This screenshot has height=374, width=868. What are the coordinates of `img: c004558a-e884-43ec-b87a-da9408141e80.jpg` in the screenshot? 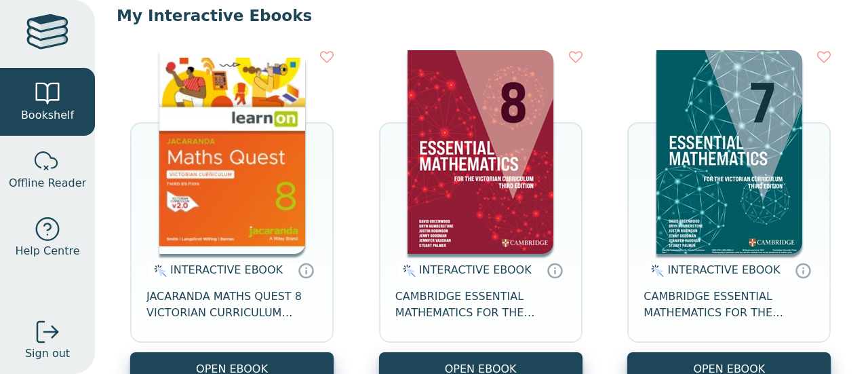 It's located at (232, 152).